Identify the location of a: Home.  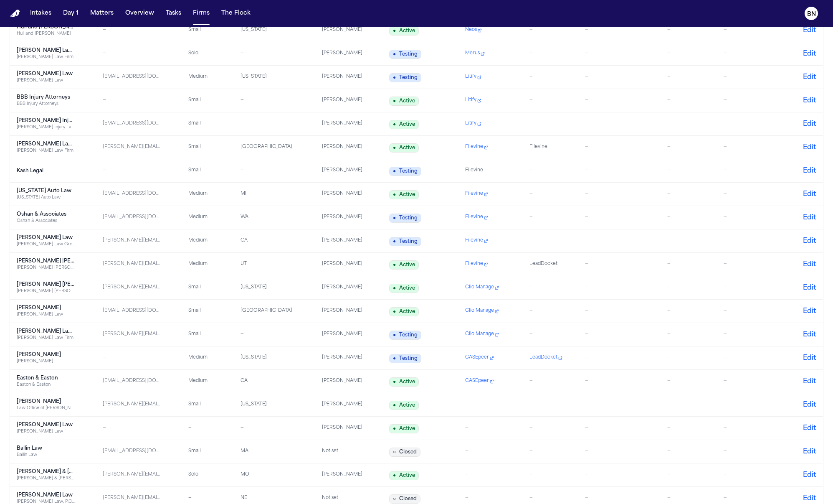
(15, 13).